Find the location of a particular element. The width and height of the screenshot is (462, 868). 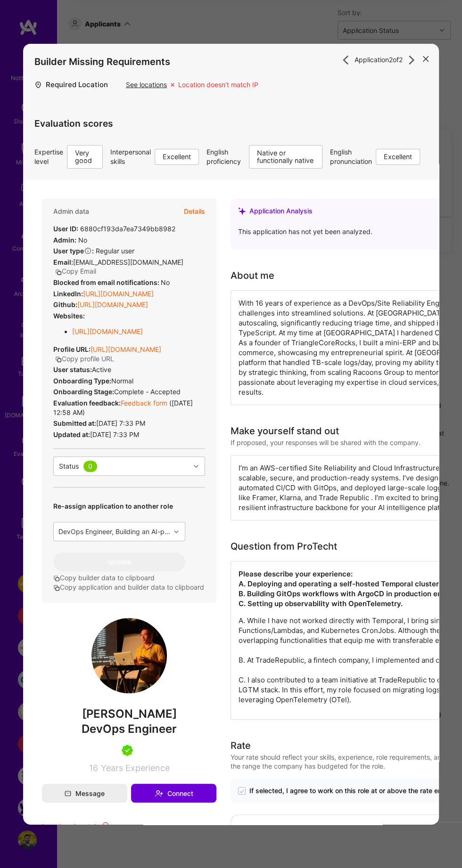

span: This application has not yet been analyzed. is located at coordinates (305, 232).